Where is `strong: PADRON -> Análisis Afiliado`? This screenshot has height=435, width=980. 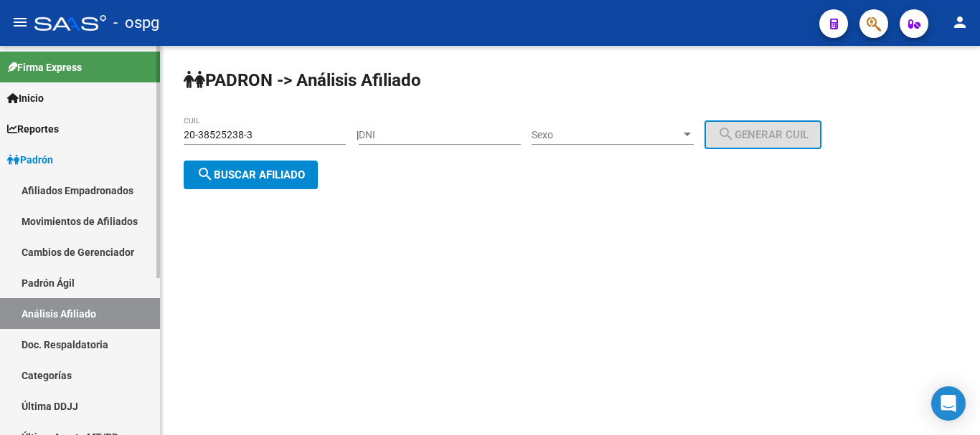 strong: PADRON -> Análisis Afiliado is located at coordinates (302, 81).